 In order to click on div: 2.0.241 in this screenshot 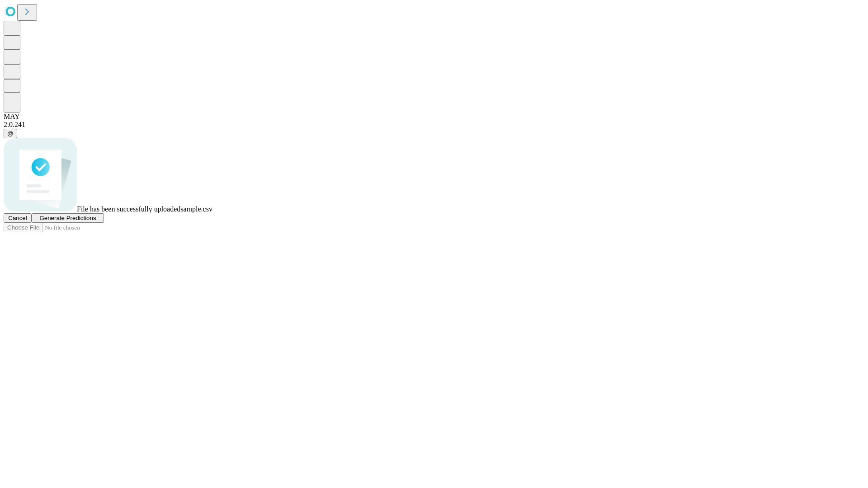, I will do `click(434, 125)`.